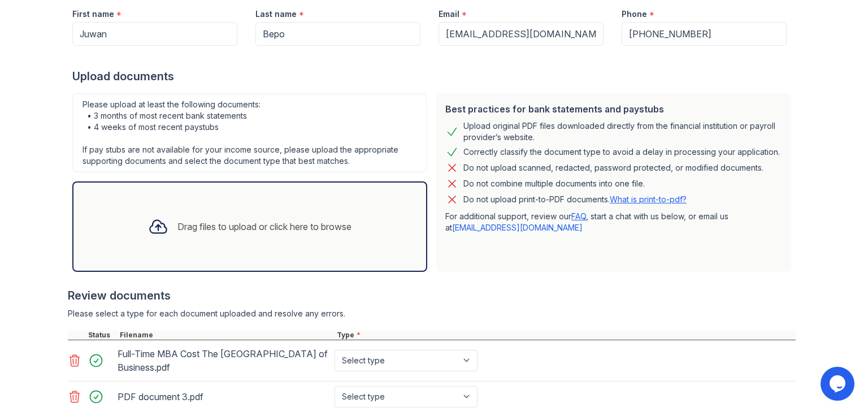 Image resolution: width=868 pixels, height=412 pixels. What do you see at coordinates (565, 335) in the screenshot?
I see `div: Type` at bounding box center [565, 335].